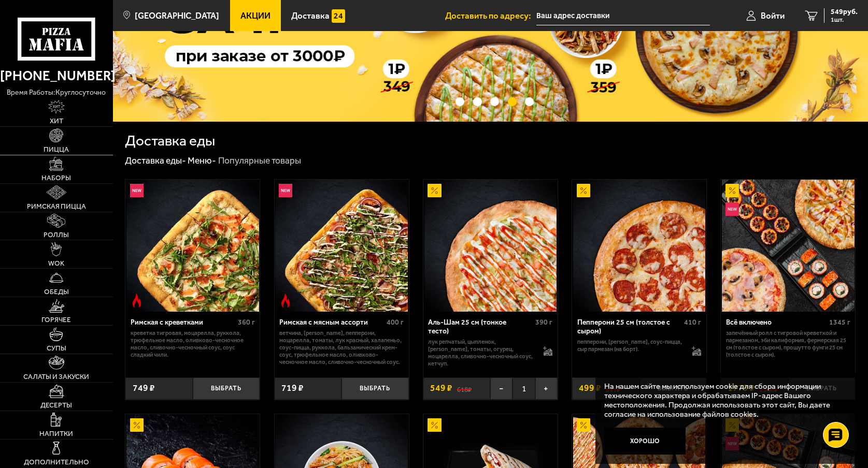 This screenshot has width=868, height=468. What do you see at coordinates (246, 322) in the screenshot?
I see `span: 360 г` at bounding box center [246, 322].